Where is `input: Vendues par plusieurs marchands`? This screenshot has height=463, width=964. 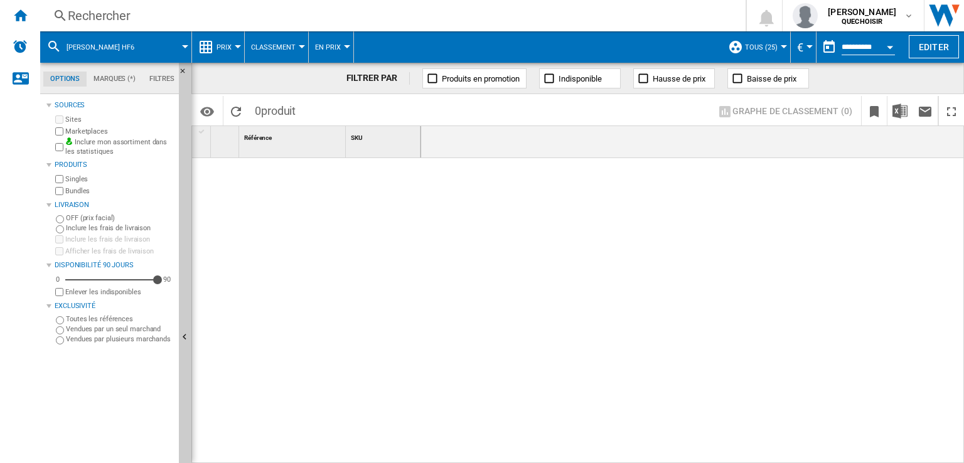 input: Vendues par plusieurs marchands is located at coordinates (60, 340).